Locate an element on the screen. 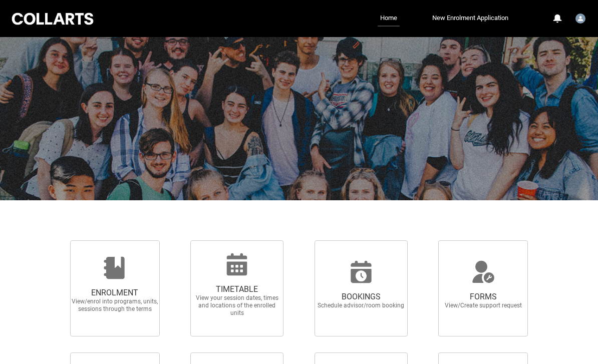  span: ENROLMENT is located at coordinates (115, 293).